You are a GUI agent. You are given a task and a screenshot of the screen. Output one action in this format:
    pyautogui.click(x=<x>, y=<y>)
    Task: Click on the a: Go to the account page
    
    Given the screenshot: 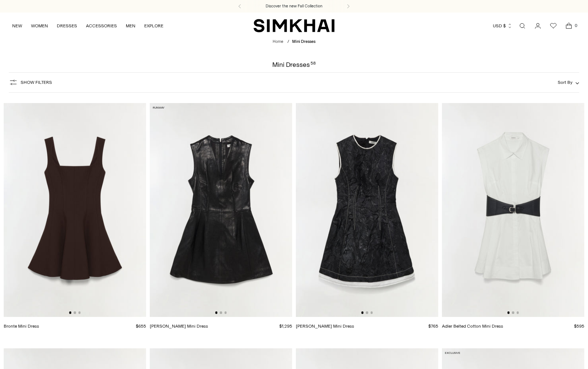 What is the action you would take?
    pyautogui.click(x=538, y=26)
    